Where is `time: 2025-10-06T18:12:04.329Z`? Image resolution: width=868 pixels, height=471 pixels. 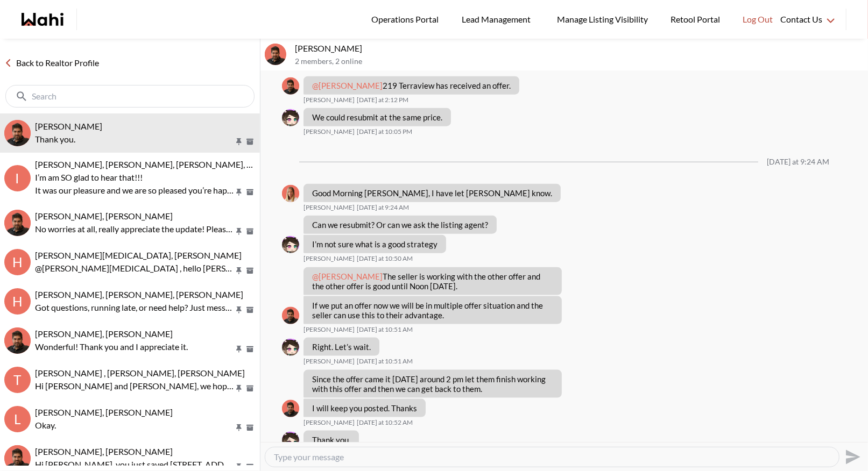 time: 2025-10-06T18:12:04.329Z is located at coordinates (383, 100).